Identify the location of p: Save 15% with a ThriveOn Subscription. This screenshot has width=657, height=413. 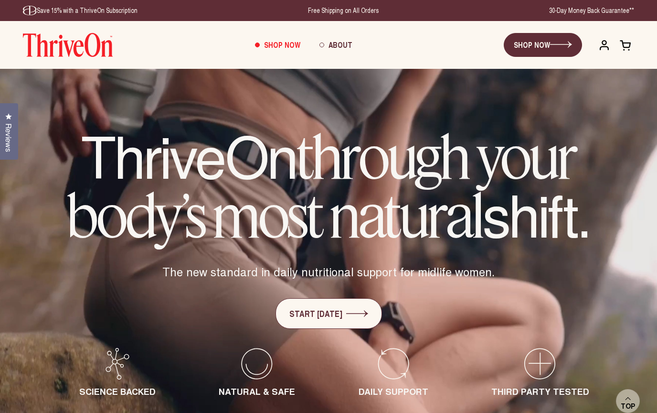
(80, 11).